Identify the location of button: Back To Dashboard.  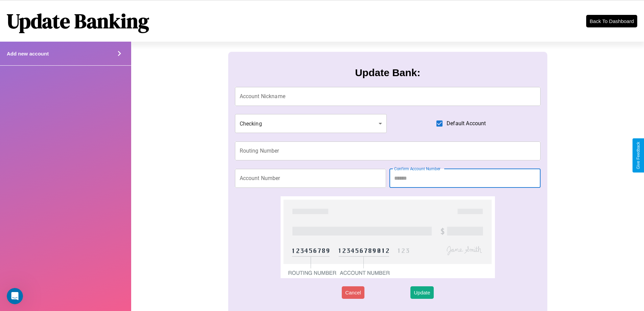
(612, 21).